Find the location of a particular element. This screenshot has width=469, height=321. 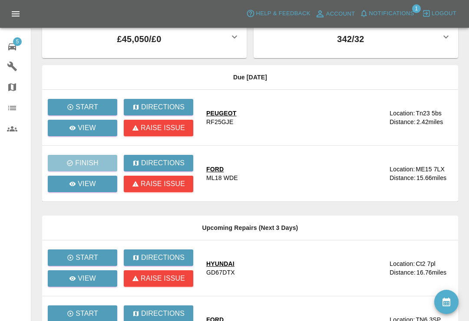

div: 16.76 miles is located at coordinates (434, 273).